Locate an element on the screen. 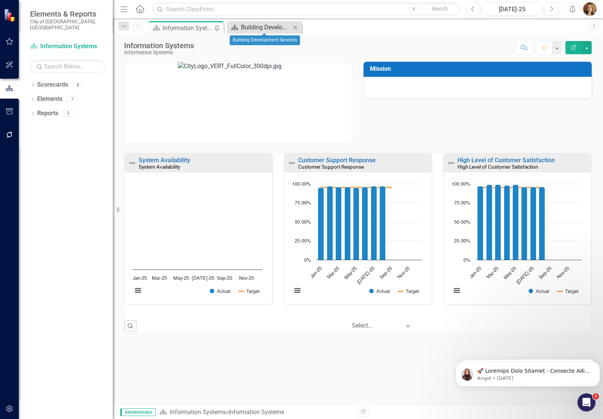 The width and height of the screenshot is (603, 419). path: Jun-25, 96. Actual. is located at coordinates (525, 223).